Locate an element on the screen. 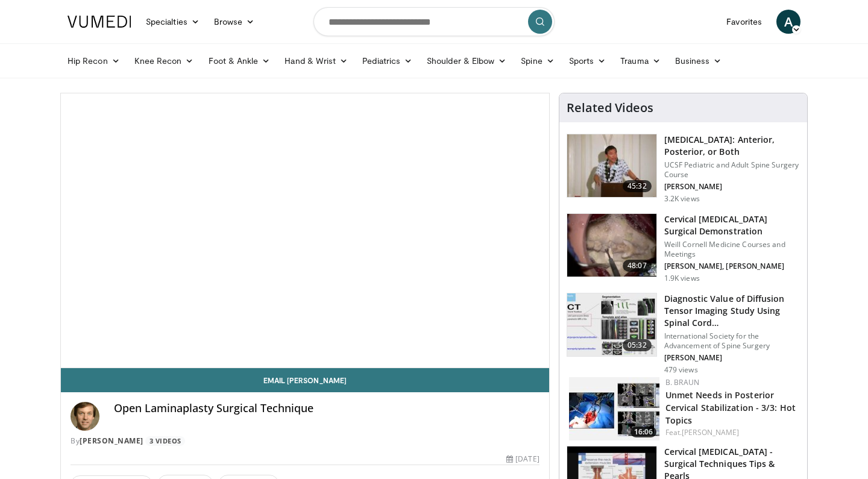 This screenshot has width=868, height=479. a: Pediatrics is located at coordinates (387, 61).